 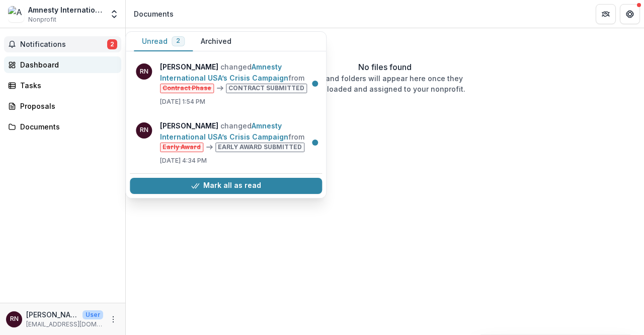 What do you see at coordinates (215, 41) in the screenshot?
I see `button: Archived` at bounding box center [215, 41].